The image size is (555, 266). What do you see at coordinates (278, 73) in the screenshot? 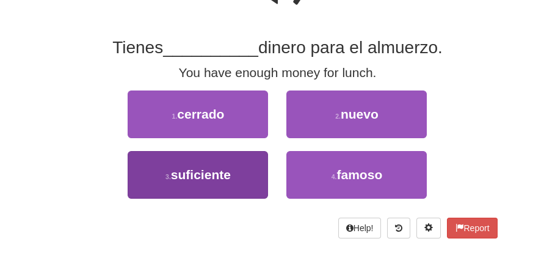
I see `div: You have enough money for lunch.` at bounding box center [278, 73].